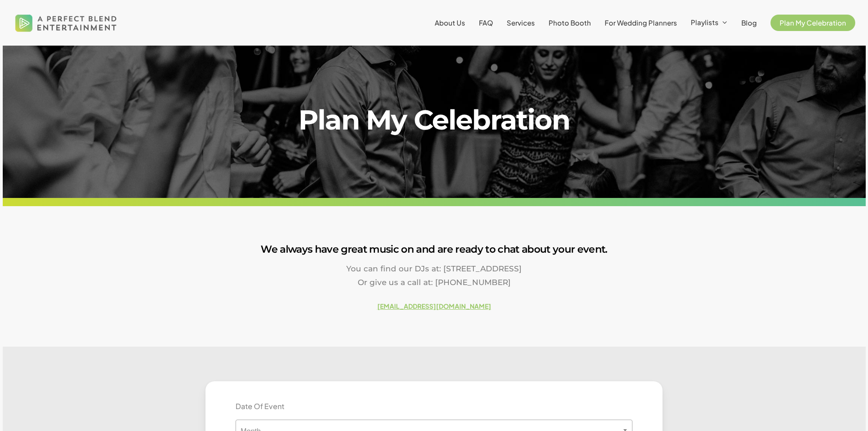  I want to click on a: Playlists, so click(709, 23).